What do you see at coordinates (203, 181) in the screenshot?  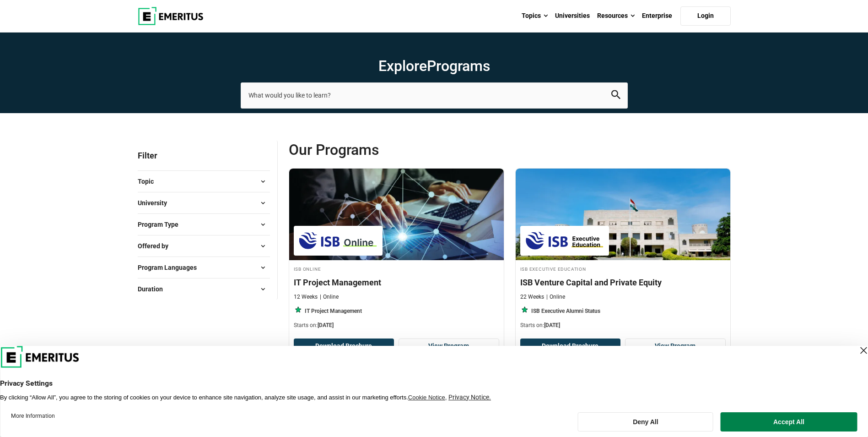 I see `button: Topic` at bounding box center [203, 181].